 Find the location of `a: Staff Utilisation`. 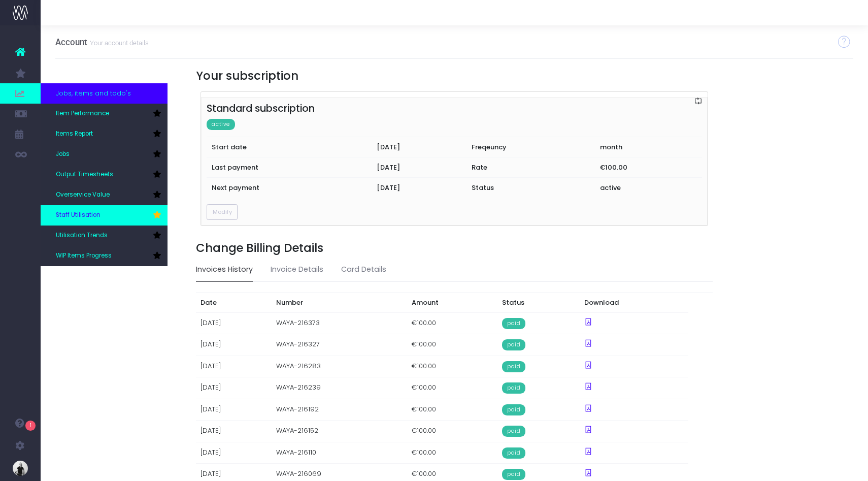

a: Staff Utilisation is located at coordinates (104, 215).